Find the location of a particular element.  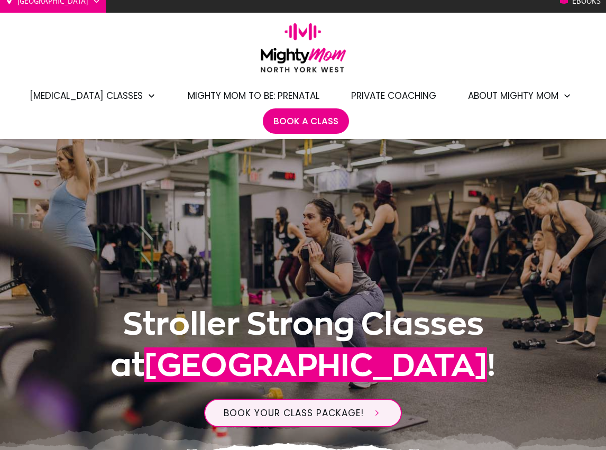

span: BOOK YOUR CLASS PACKAGE! is located at coordinates (293, 413).